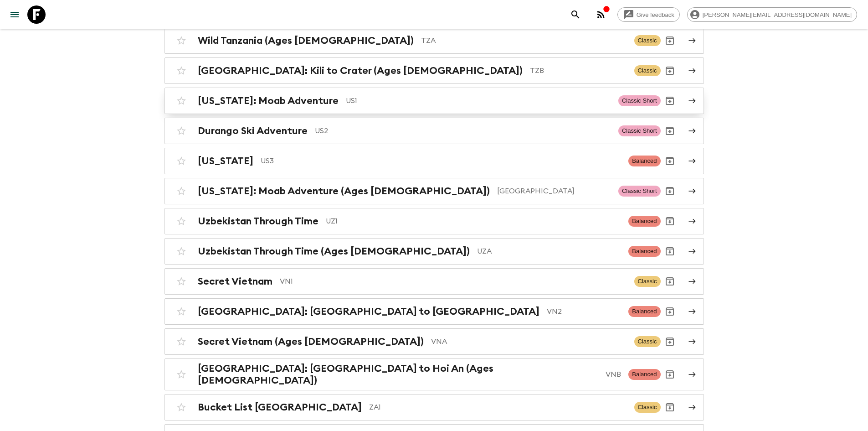 The image size is (868, 431). I want to click on h2: Secret Vietnam, so click(235, 281).